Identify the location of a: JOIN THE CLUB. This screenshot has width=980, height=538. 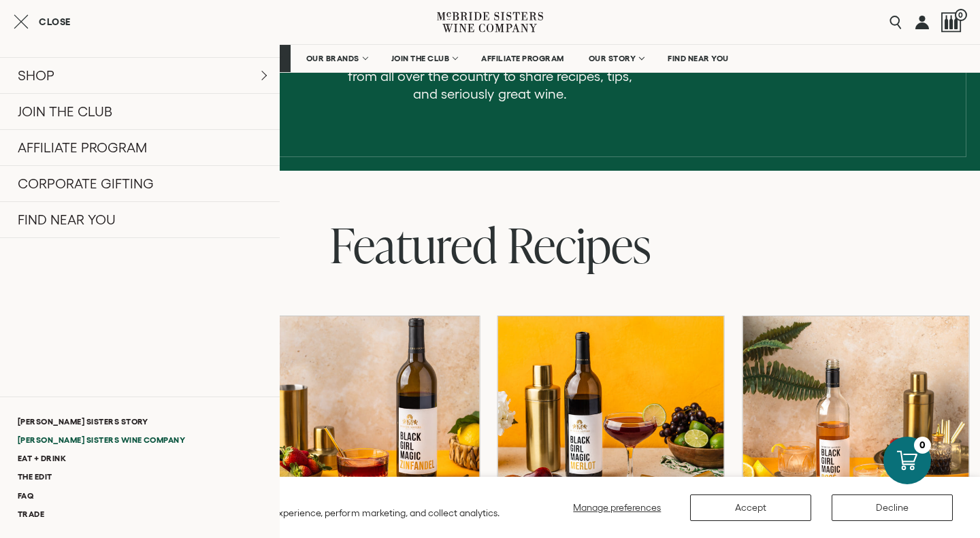
(424, 59).